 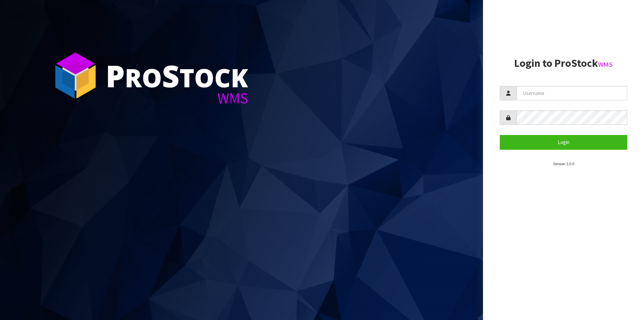 I want to click on small: WMS, so click(x=606, y=64).